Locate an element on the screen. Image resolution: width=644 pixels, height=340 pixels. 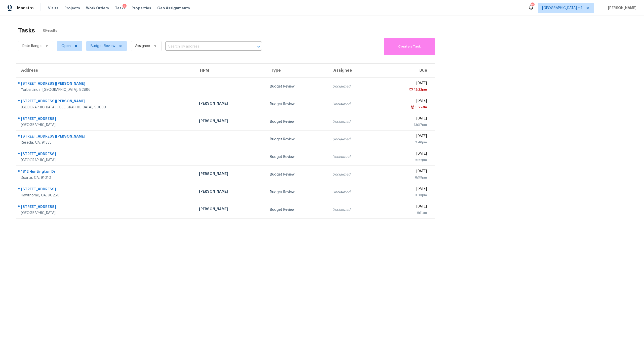
th: Assignee is located at coordinates (353, 70).